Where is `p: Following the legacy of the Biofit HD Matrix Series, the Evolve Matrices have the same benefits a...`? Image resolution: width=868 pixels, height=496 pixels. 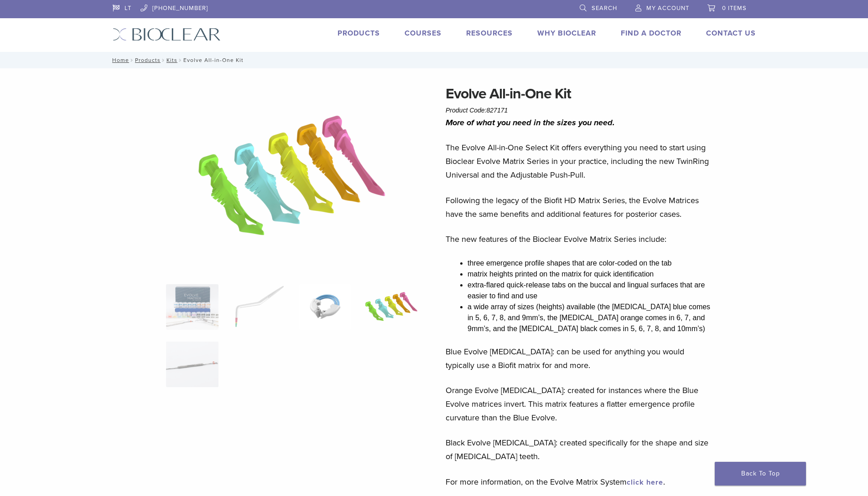 p: Following the legacy of the Biofit HD Matrix Series, the Evolve Matrices have the same benefits a... is located at coordinates (579, 208).